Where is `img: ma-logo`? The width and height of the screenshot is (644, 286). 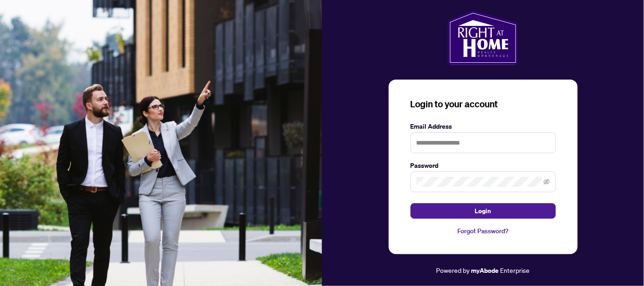 img: ma-logo is located at coordinates (483, 38).